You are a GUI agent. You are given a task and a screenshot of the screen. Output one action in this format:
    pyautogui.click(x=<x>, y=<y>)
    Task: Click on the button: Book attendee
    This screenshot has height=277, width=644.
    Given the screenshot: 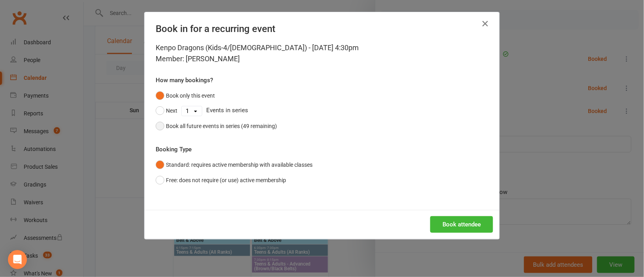 What is the action you would take?
    pyautogui.click(x=462, y=225)
    